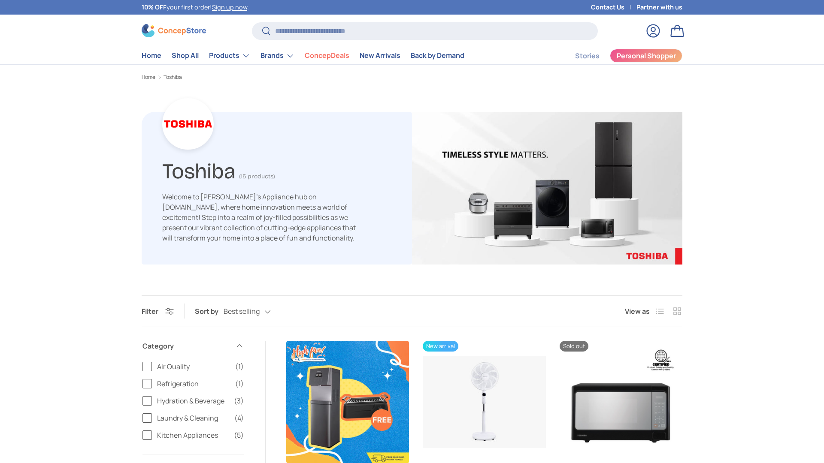 The height and width of the screenshot is (463, 824). What do you see at coordinates (195, 7) in the screenshot?
I see `p: your first order! .` at bounding box center [195, 7].